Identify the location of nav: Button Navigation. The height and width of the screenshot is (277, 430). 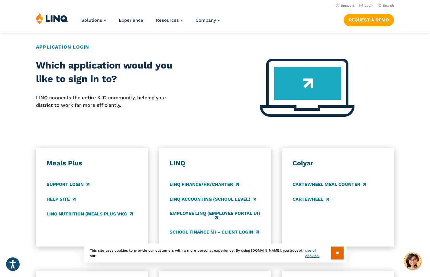
(368, 19).